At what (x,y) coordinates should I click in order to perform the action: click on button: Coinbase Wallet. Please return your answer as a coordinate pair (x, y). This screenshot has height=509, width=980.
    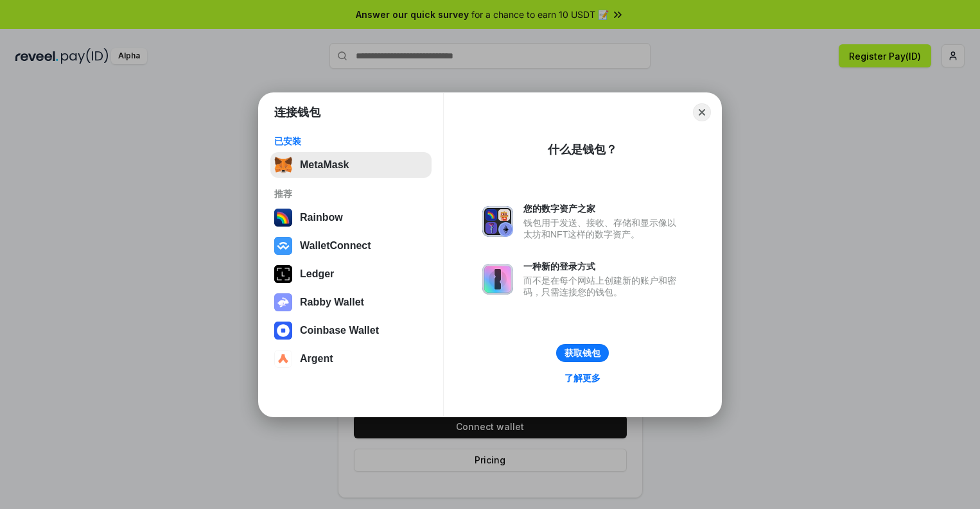
    Looking at the image, I should click on (351, 331).